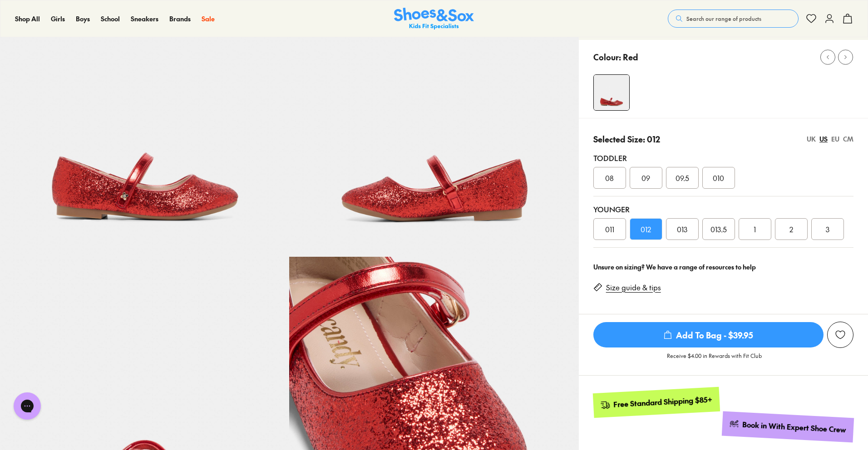  Describe the element at coordinates (718, 178) in the screenshot. I see `span: 010` at that location.